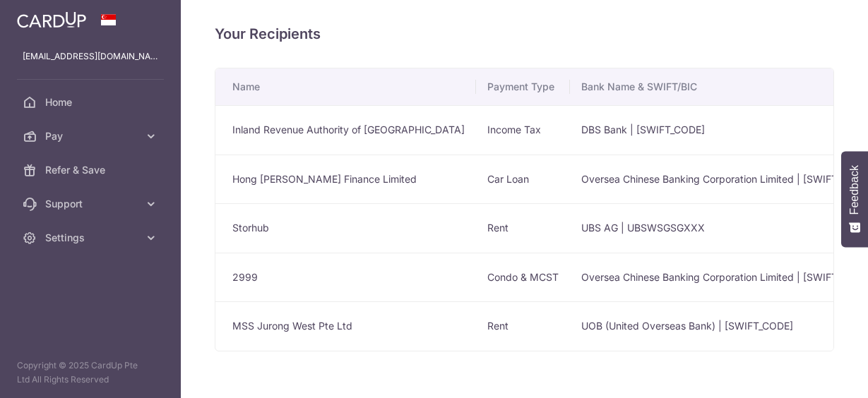 This screenshot has height=398, width=868. What do you see at coordinates (522, 179) in the screenshot?
I see `td: Car Loan` at bounding box center [522, 179].